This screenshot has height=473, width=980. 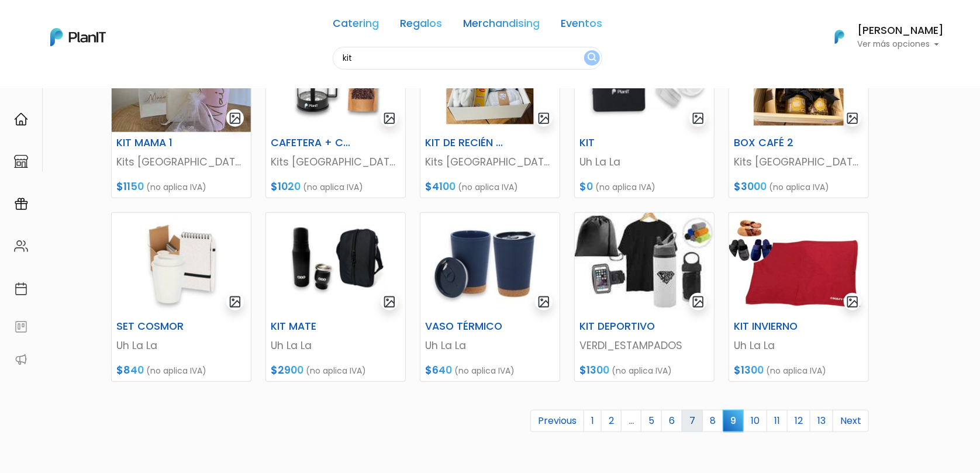 What do you see at coordinates (439, 370) in the screenshot?
I see `span: $640` at bounding box center [439, 370].